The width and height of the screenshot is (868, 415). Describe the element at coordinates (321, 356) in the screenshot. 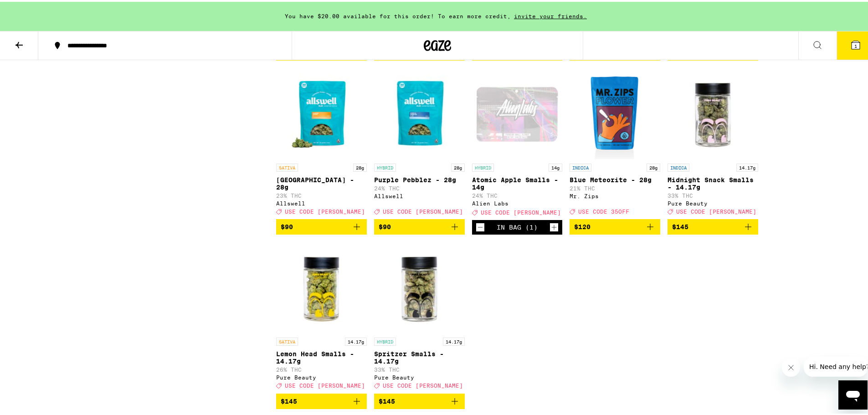

I see `p: Lemon Head Smalls - 14.17g` at that location.